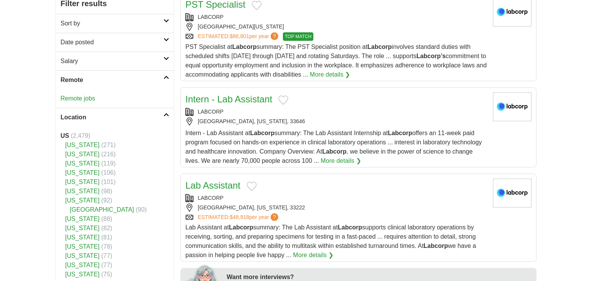  I want to click on h2: Sort by, so click(112, 23).